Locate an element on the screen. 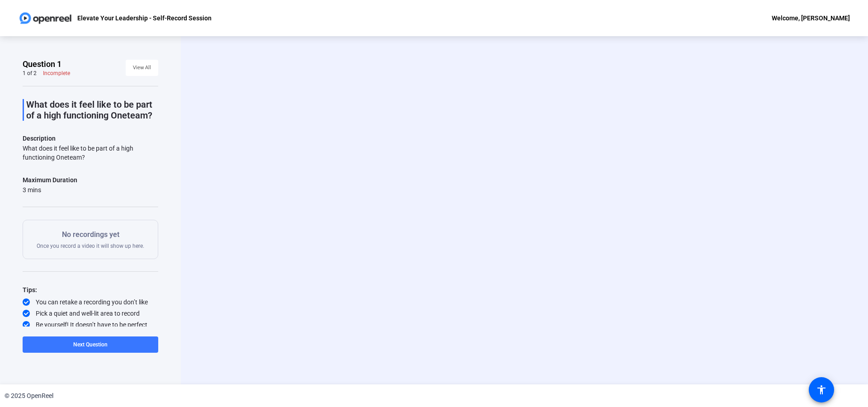 This screenshot has width=868, height=407. button: View All is located at coordinates (142, 68).